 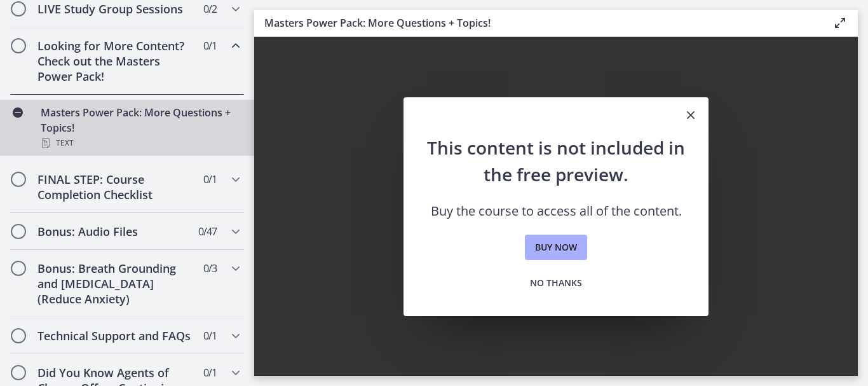 What do you see at coordinates (556, 247) in the screenshot?
I see `span: Buy now` at bounding box center [556, 247].